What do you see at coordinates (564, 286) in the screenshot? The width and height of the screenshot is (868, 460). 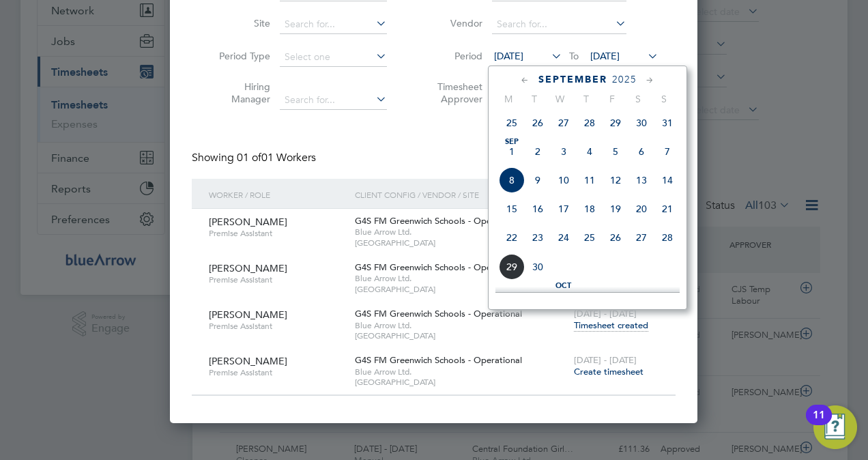 I see `span: Oct` at bounding box center [564, 286].